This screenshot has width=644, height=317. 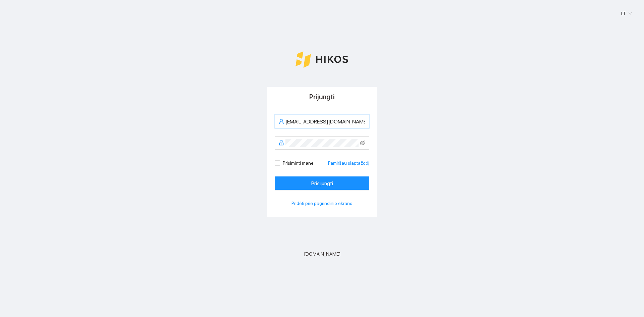 I want to click on span: Pridėti prie pagrindinio ekrano, so click(x=322, y=203).